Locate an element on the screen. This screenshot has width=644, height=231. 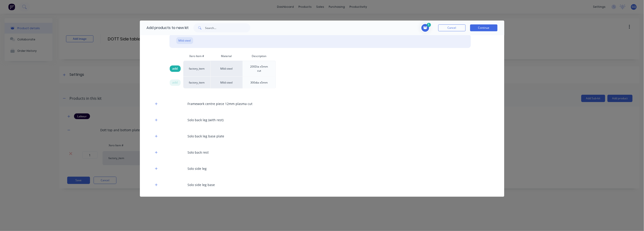
button: Cancel is located at coordinates (452, 28).